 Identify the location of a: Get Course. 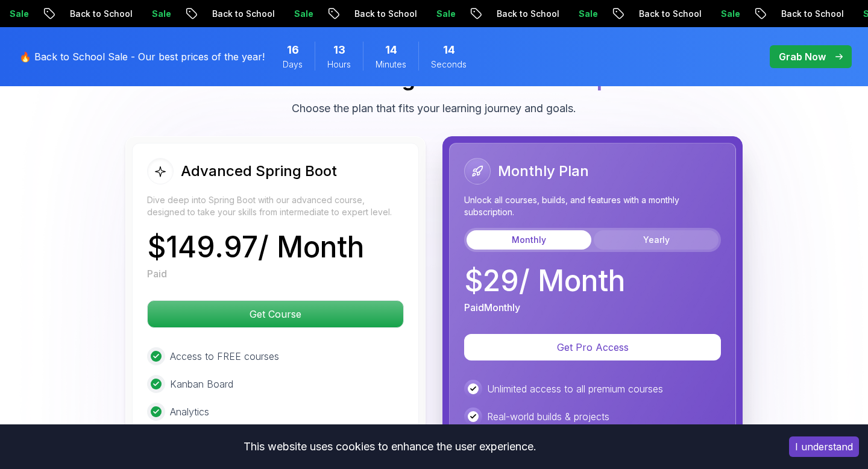
(276, 314).